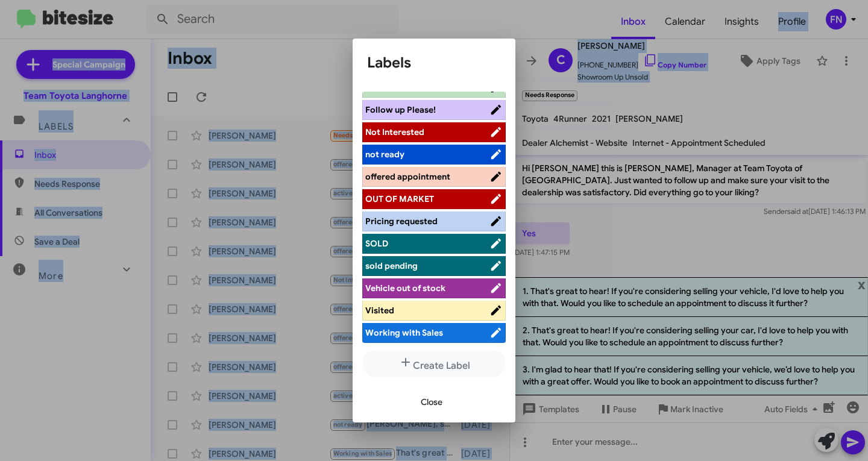 This screenshot has width=868, height=461. Describe the element at coordinates (405, 288) in the screenshot. I see `span: Vehicle out of stock` at that location.